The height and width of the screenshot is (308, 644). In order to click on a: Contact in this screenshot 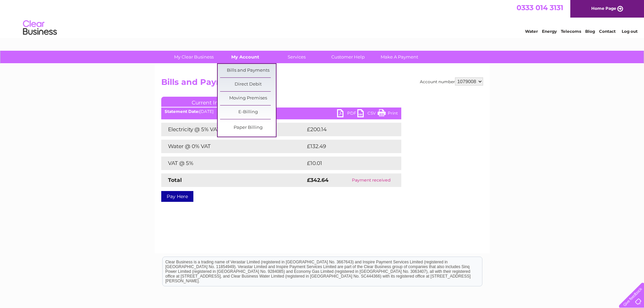, I will do `click(607, 31)`.